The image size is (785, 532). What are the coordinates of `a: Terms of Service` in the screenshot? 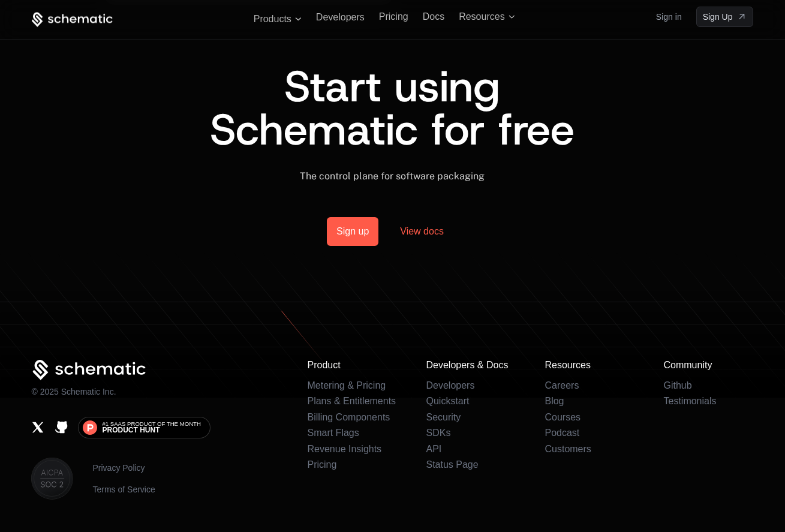 It's located at (124, 489).